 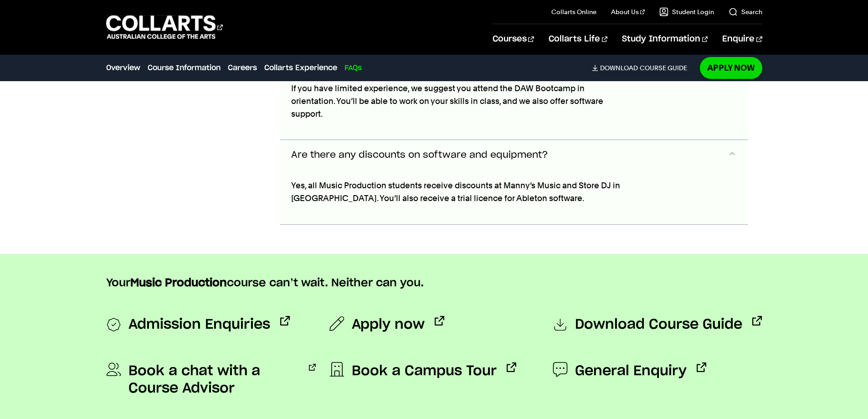 I want to click on p: Your course can’t wait. Neither can you., so click(x=434, y=283).